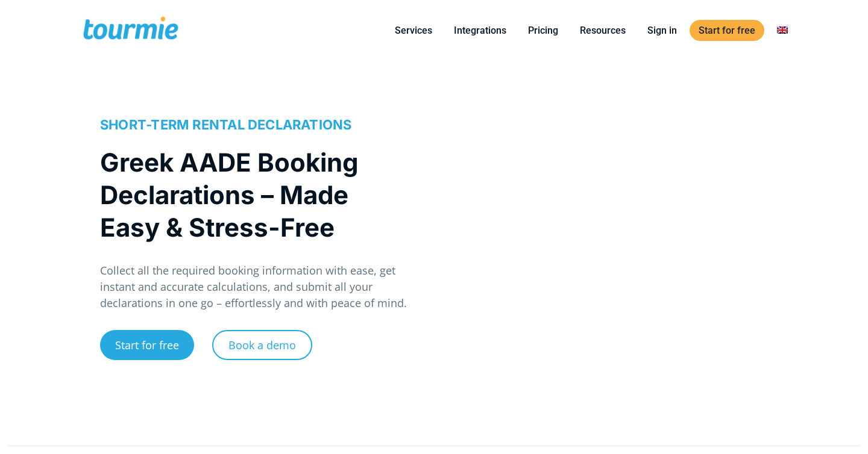 The height and width of the screenshot is (454, 868). Describe the element at coordinates (414, 31) in the screenshot. I see `a: Services` at that location.